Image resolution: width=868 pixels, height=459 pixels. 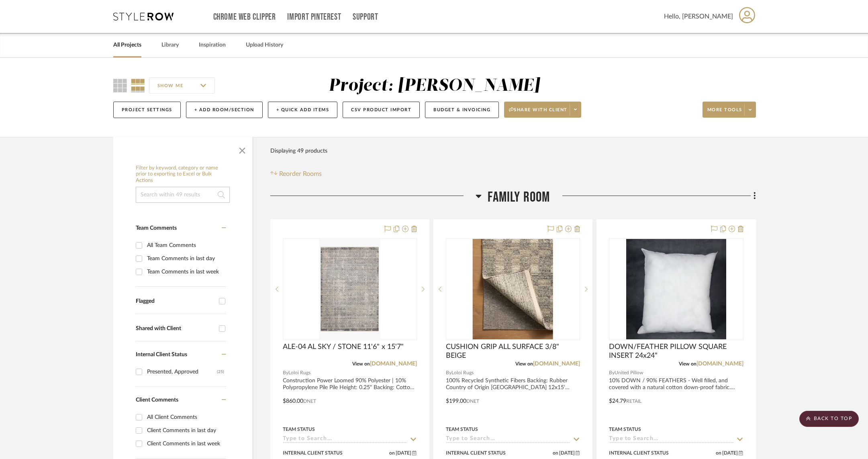 I want to click on span: Reorder Rooms, so click(x=301, y=174).